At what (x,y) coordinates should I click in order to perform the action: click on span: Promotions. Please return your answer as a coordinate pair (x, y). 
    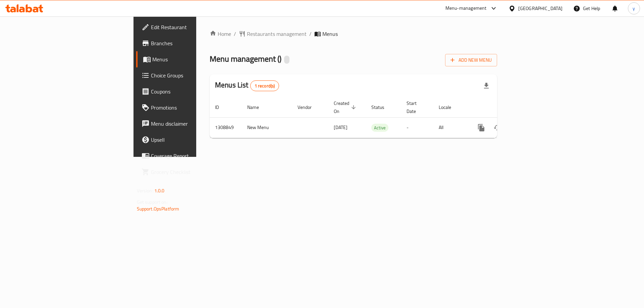
    Looking at the image, I should click on (193, 108).